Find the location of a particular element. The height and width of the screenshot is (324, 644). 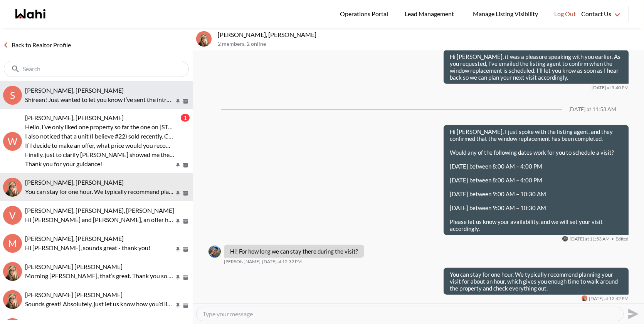

div: Meghan DuCille, Barbara is located at coordinates (12, 271).